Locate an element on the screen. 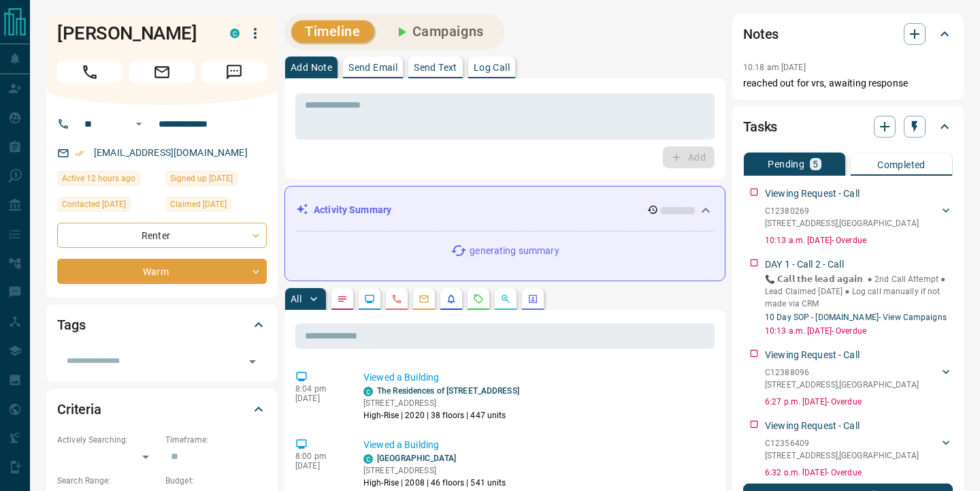 The image size is (980, 491). p: C12356409 is located at coordinates (842, 443).